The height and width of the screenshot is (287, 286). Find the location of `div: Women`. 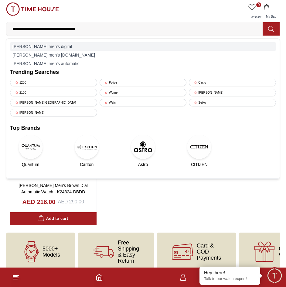

div: Women is located at coordinates (143, 92).